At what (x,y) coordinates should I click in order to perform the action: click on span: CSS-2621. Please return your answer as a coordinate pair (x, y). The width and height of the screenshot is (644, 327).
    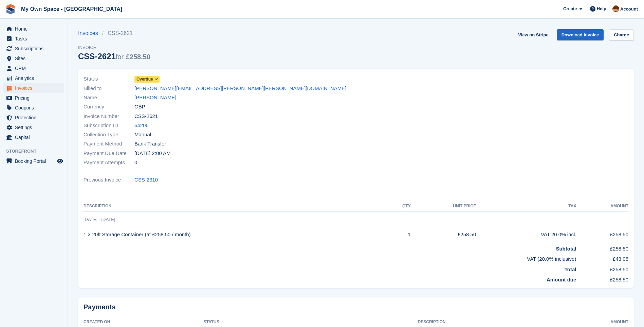
    Looking at the image, I should click on (146, 116).